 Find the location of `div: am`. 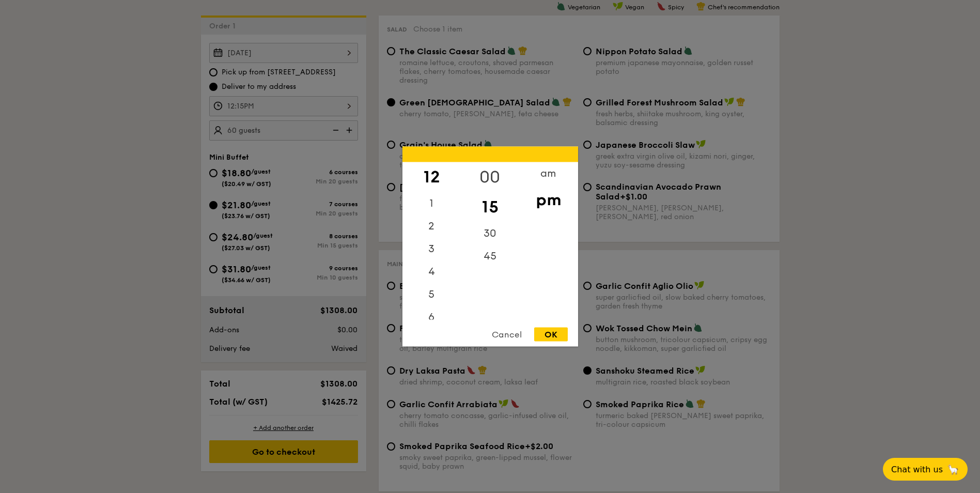

div: am is located at coordinates (548, 174).